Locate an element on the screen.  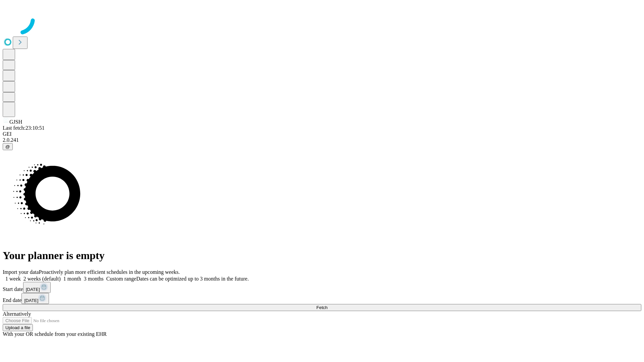
div: GEI is located at coordinates (322, 134).